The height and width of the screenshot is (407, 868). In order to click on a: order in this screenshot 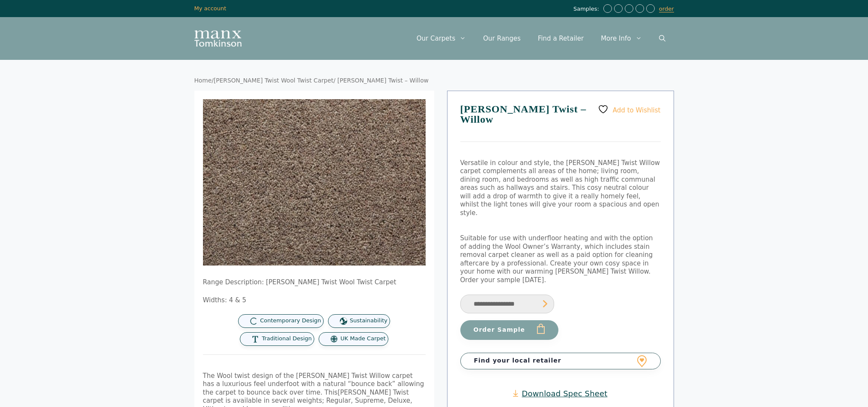, I will do `click(666, 9)`.